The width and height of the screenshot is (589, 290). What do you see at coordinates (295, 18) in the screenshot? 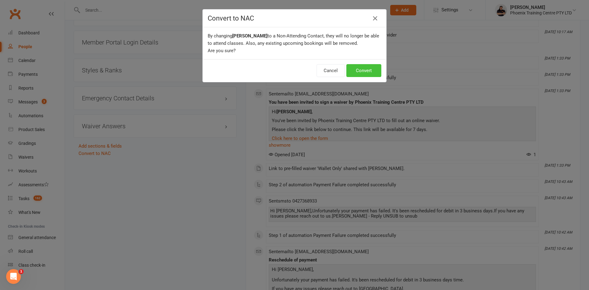
I see `h4: Convert to NAC` at bounding box center [295, 18].